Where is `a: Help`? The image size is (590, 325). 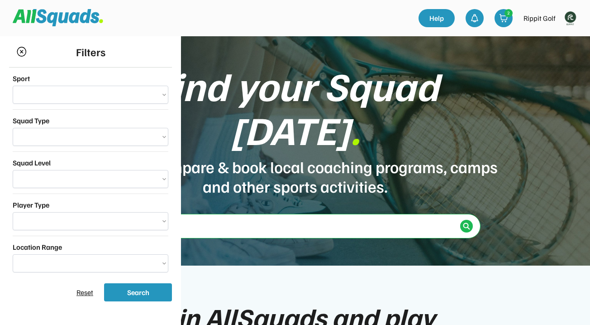
a: Help is located at coordinates (437, 18).